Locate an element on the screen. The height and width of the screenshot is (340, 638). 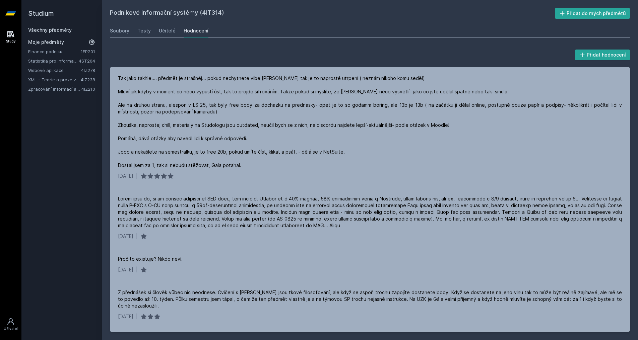
div: Hodnocení is located at coordinates (196, 31).